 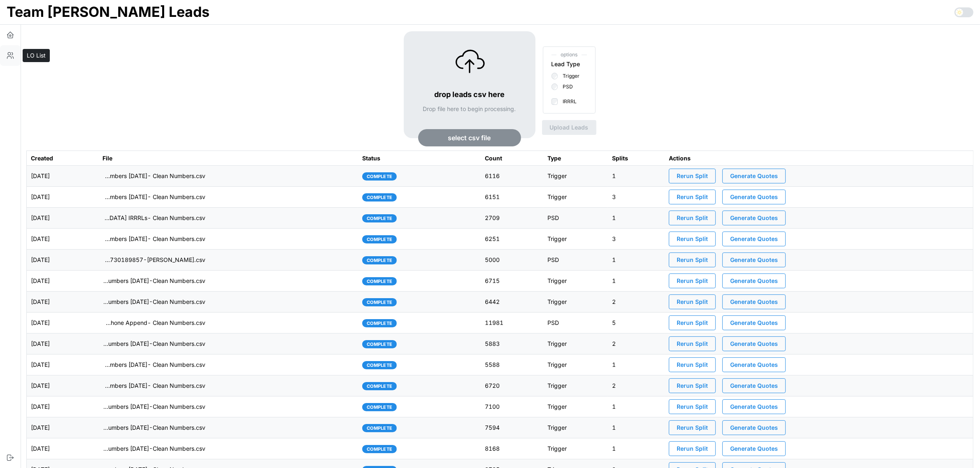 I want to click on th: File, so click(x=229, y=158).